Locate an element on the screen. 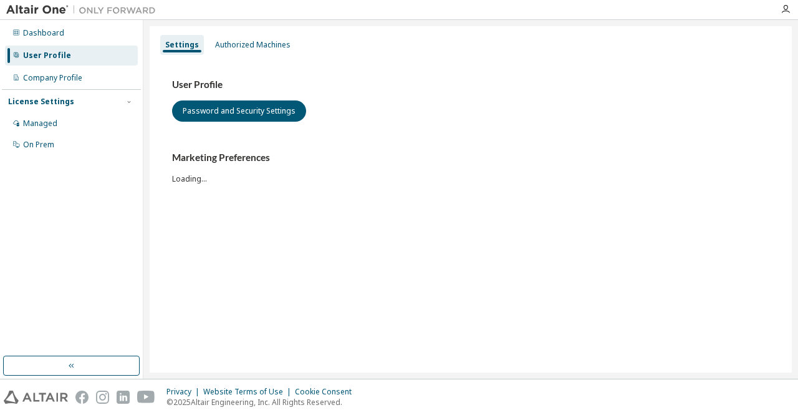 This screenshot has height=415, width=798. div: Website Terms of Use is located at coordinates (249, 392).